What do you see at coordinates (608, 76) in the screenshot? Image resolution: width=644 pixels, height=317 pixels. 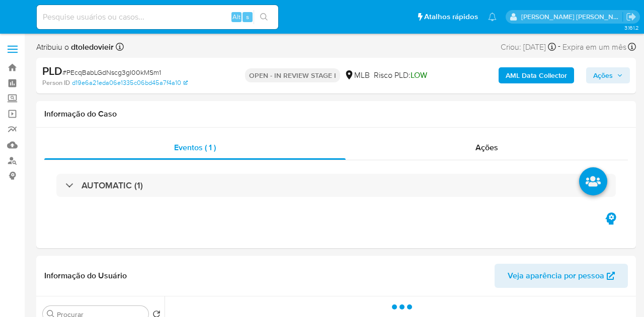 I see `button: Ações` at bounding box center [608, 76].